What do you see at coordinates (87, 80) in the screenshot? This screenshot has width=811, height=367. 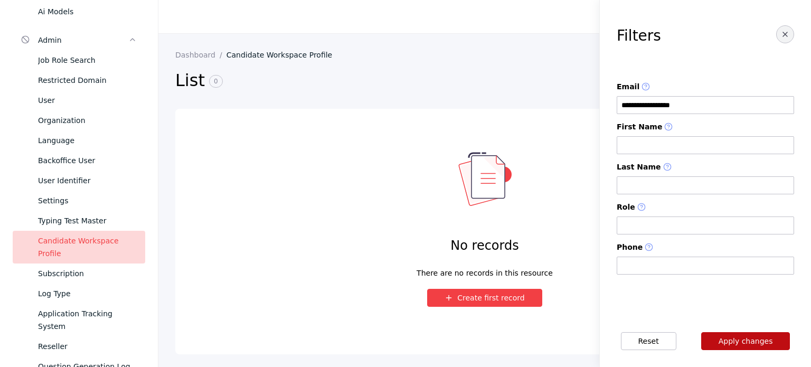 I see `div: Restricted Domain` at bounding box center [87, 80].